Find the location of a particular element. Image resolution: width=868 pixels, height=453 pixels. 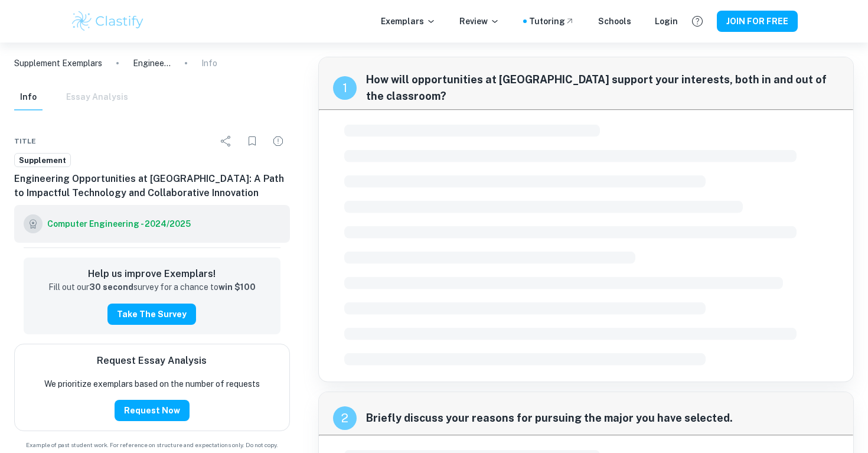

img: Clastify logo is located at coordinates (107, 22).